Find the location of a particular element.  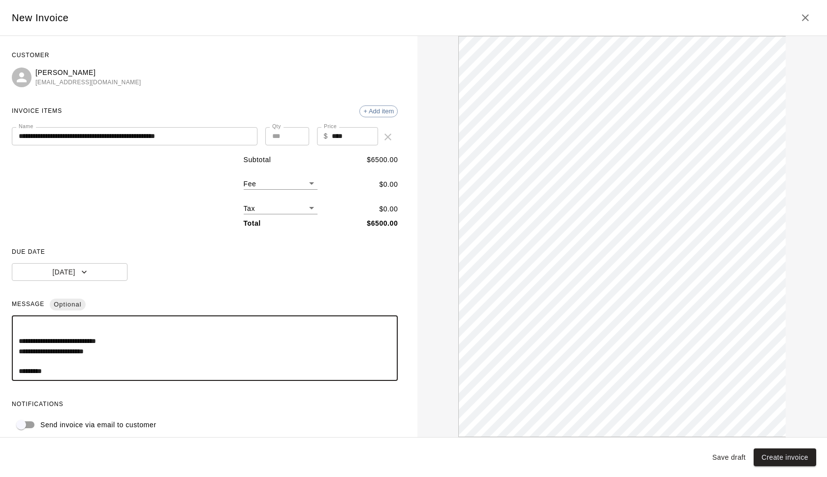

h5: New Invoice is located at coordinates (40, 18).